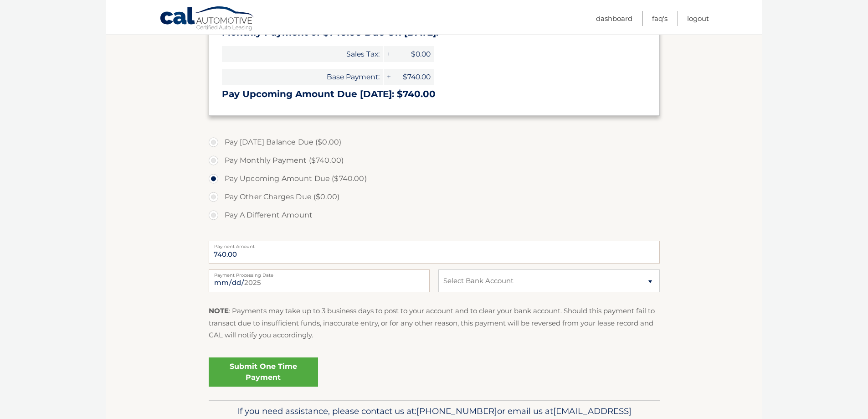 The image size is (868, 419). Describe the element at coordinates (434, 244) in the screenshot. I see `label: Payment Amount` at that location.